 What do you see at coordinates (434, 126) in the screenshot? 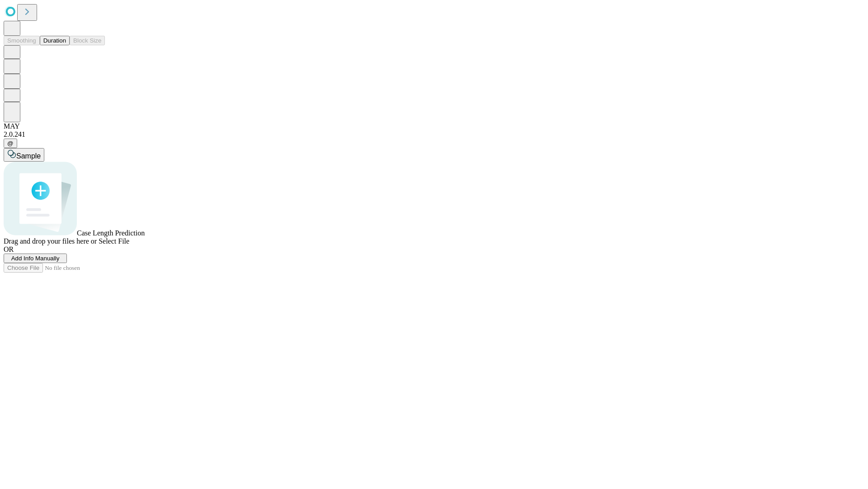
I see `div: MAY` at bounding box center [434, 126].